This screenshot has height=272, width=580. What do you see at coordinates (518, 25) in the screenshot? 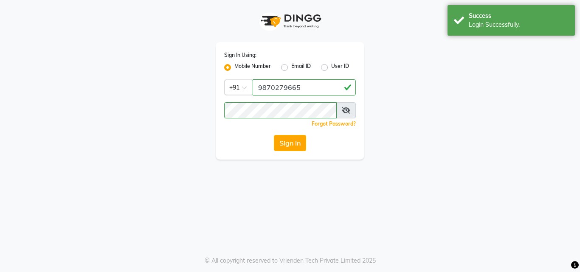
I see `div: Login Successfully.` at bounding box center [518, 25].